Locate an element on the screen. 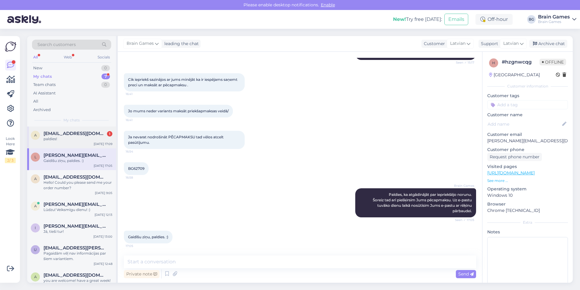  div: Hello! Could you please send me your order number? is located at coordinates (78, 185).